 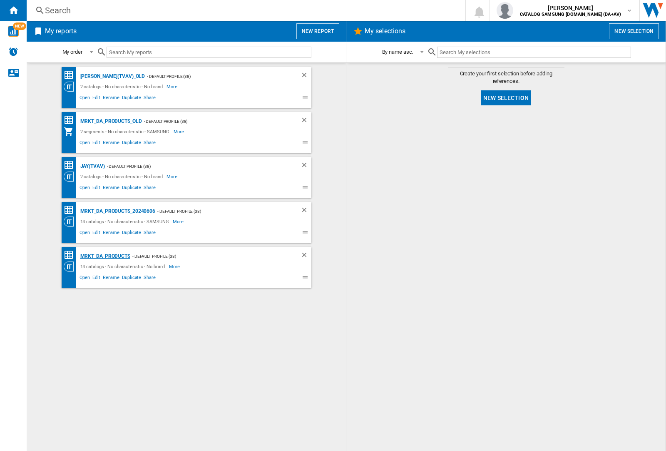 I want to click on div: JAY(TVAV), so click(x=92, y=166).